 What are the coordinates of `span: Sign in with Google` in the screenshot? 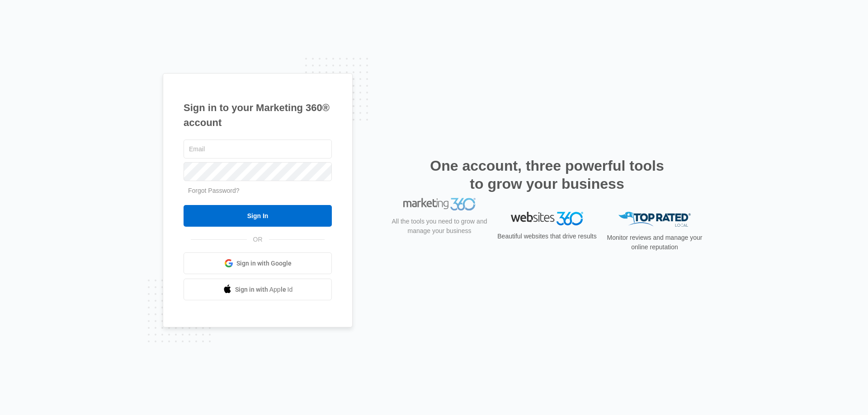 It's located at (264, 263).